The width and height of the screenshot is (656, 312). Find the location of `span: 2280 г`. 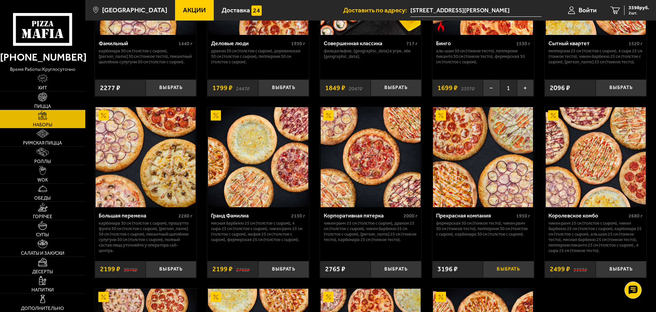

span: 2280 г is located at coordinates (185, 216).